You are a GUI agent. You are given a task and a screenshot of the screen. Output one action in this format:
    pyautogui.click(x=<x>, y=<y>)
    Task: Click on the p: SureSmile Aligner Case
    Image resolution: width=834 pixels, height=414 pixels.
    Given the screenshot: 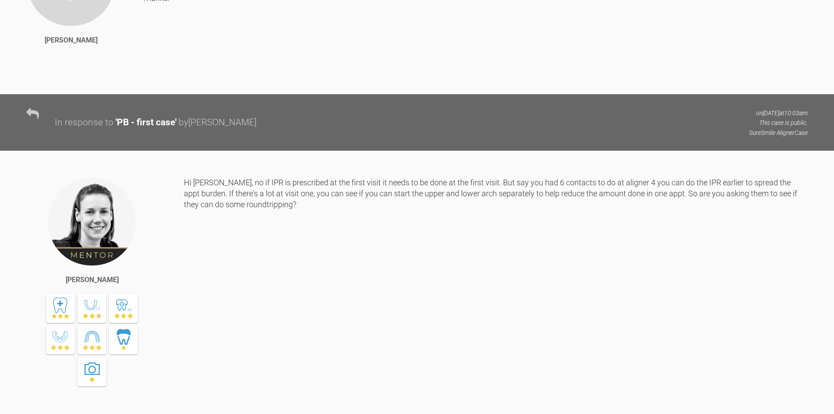 What is the action you would take?
    pyautogui.click(x=778, y=133)
    